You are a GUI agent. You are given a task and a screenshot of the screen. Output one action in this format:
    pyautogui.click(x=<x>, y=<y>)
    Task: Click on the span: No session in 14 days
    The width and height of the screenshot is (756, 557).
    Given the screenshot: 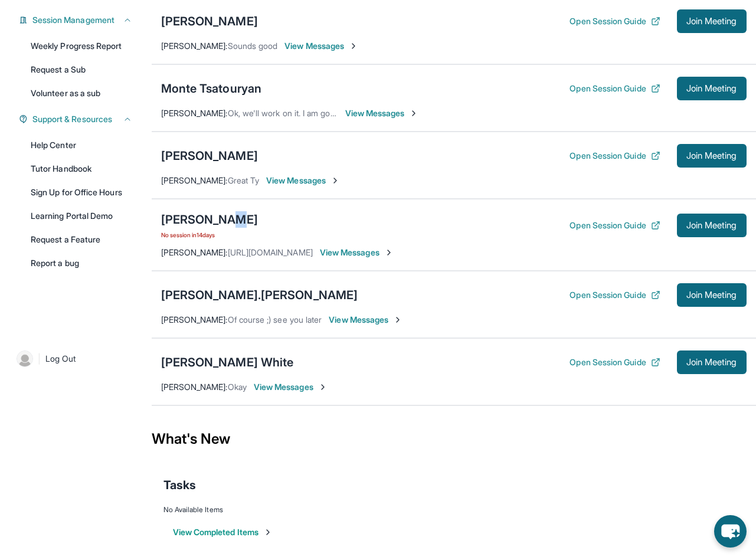 What is the action you would take?
    pyautogui.click(x=210, y=235)
    